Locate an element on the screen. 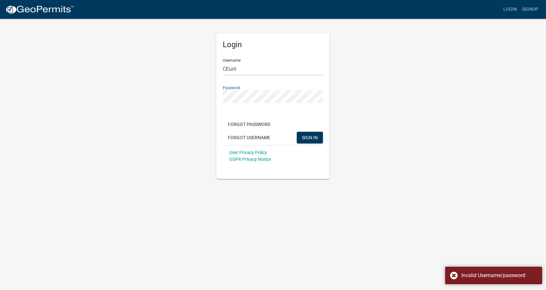  span: SIGN IN is located at coordinates (309, 137).